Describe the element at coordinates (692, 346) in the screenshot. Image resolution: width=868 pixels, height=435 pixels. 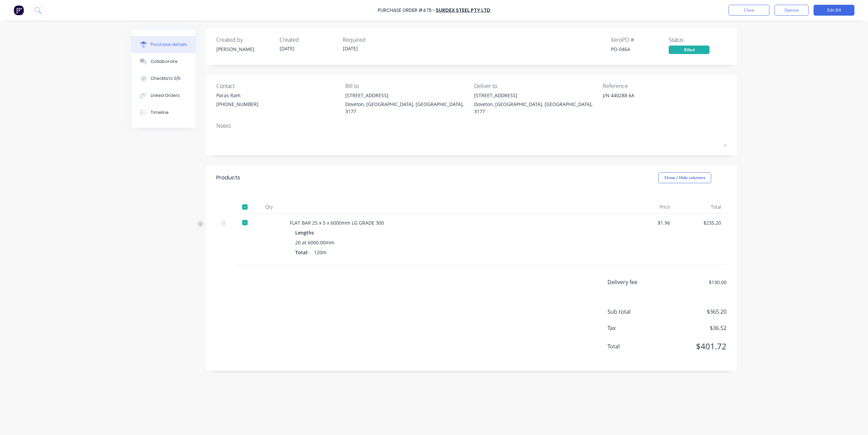
I see `span: $401.72` at that location.